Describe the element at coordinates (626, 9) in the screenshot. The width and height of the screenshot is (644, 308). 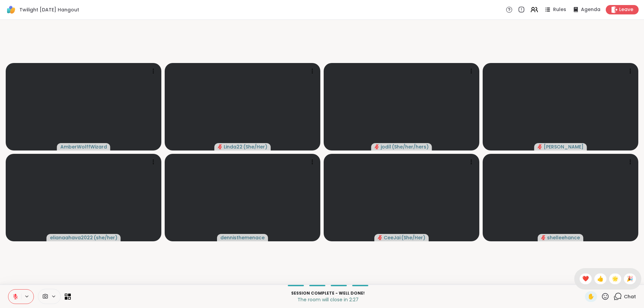
I see `span: Leave` at that location.